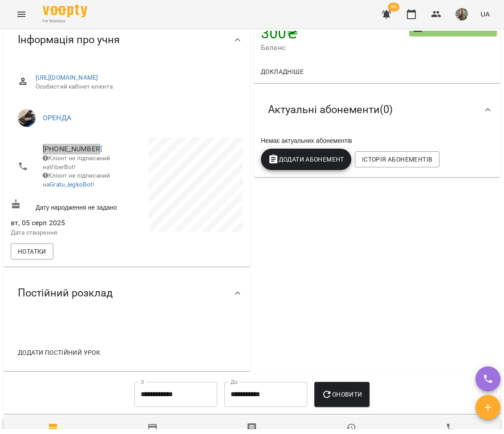 The width and height of the screenshot is (504, 434). Describe the element at coordinates (57, 117) in the screenshot. I see `a: ОРЕНДА` at that location.